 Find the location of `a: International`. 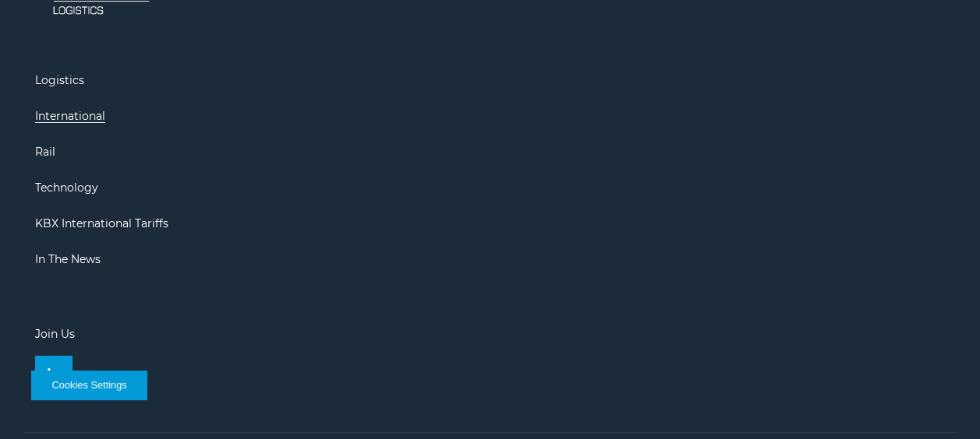

a: International is located at coordinates (70, 116).